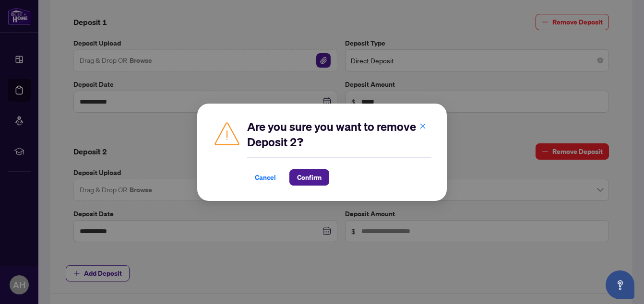 The height and width of the screenshot is (304, 644). What do you see at coordinates (422, 126) in the screenshot?
I see `span: close` at bounding box center [422, 126].